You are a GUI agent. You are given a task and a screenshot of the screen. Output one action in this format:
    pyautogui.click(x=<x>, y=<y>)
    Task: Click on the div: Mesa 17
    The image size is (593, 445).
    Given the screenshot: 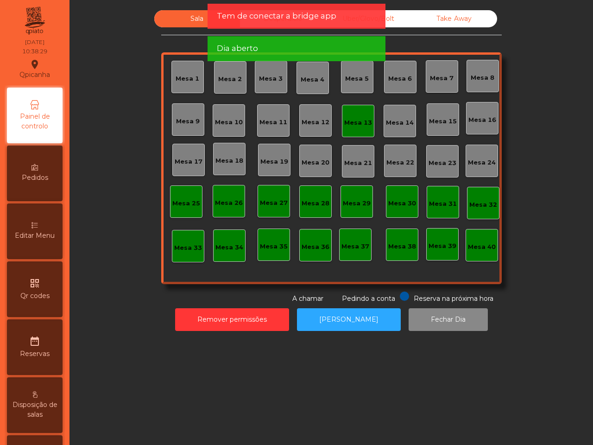 What is the action you would take?
    pyautogui.click(x=189, y=162)
    